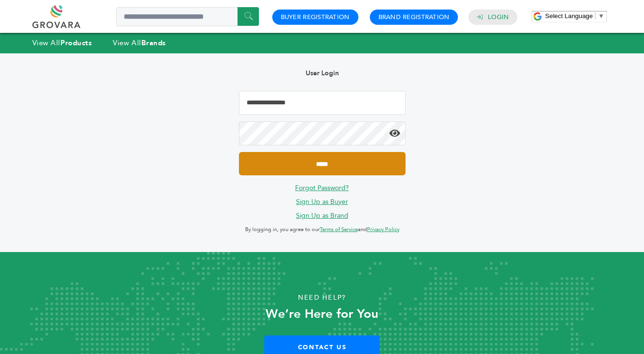 This screenshot has width=644, height=354. I want to click on a: Login, so click(498, 17).